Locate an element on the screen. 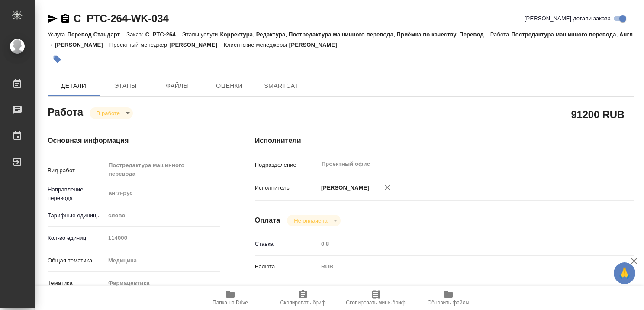  span: Этапы is located at coordinates (125, 85).